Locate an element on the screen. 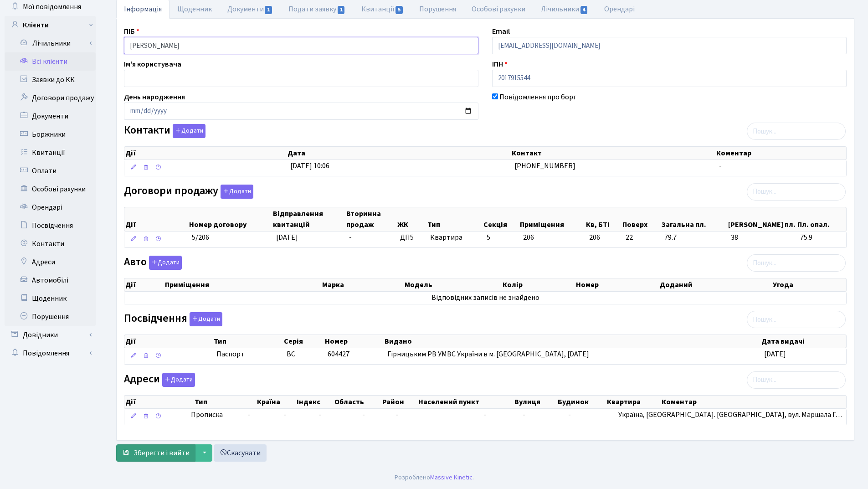 The height and width of the screenshot is (489, 868). button: Контакти is located at coordinates (190, 131).